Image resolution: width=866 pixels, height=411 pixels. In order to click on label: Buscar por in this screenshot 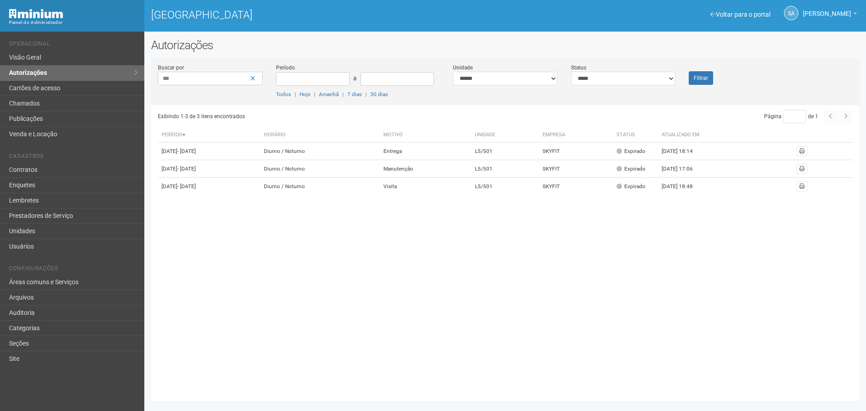, I will do `click(171, 68)`.